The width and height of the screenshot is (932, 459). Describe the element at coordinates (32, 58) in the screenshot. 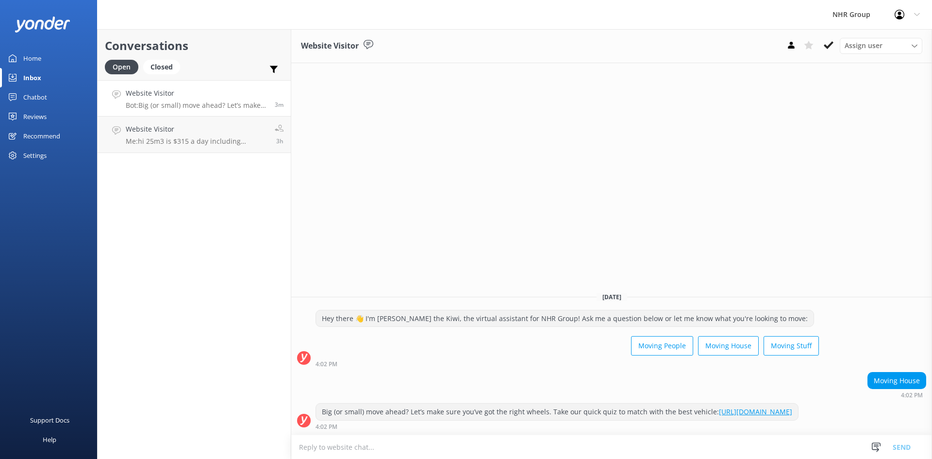

I see `div: Home` at that location.